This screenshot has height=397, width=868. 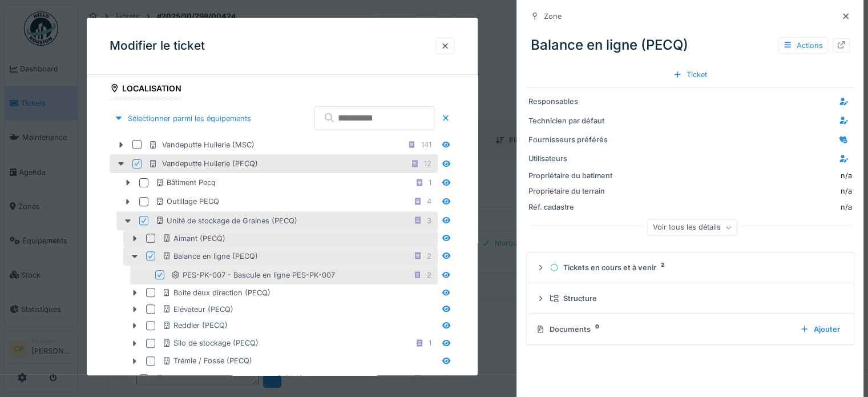 I want to click on div: Silo de stockage (PECQ), so click(x=210, y=344).